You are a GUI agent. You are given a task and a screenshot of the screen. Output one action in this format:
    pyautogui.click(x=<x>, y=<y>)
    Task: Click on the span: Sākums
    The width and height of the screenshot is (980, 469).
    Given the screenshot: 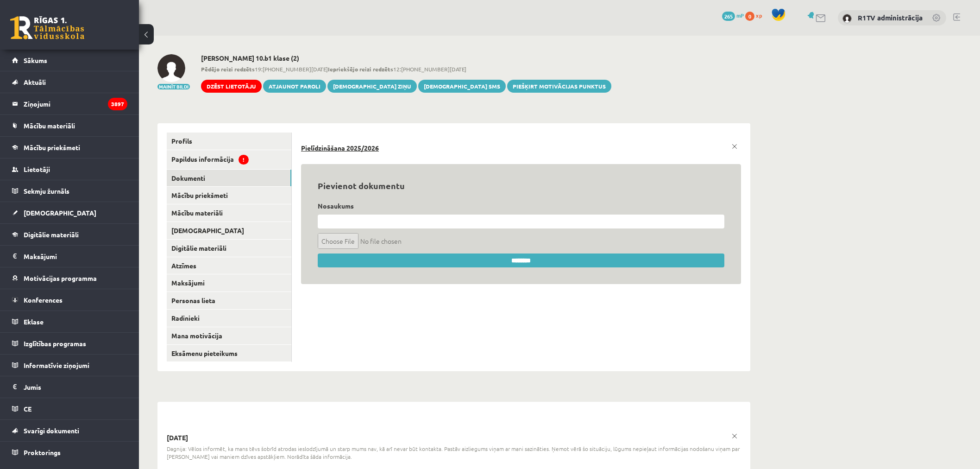 What is the action you would take?
    pyautogui.click(x=35, y=60)
    